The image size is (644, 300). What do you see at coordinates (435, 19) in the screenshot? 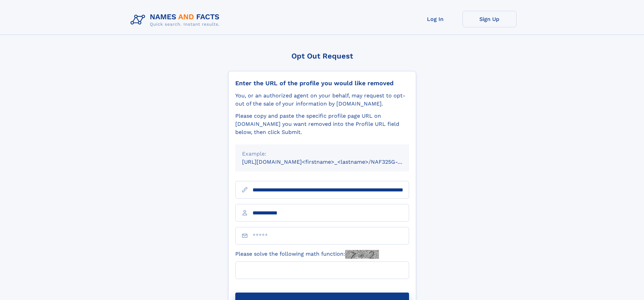
I see `a: Log In` at bounding box center [435, 19].